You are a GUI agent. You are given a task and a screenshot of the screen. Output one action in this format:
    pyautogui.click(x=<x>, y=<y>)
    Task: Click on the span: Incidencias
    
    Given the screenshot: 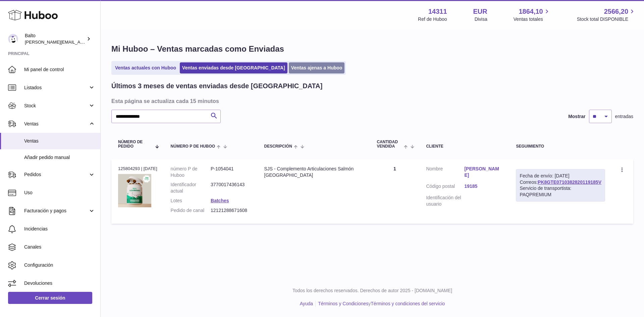 What is the action you would take?
    pyautogui.click(x=60, y=229)
    